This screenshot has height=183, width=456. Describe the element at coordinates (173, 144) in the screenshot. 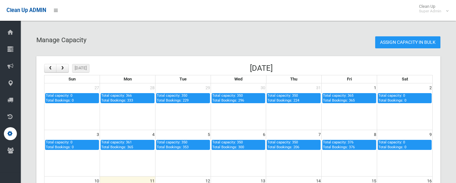

I see `span: Total capacity: 350 Total Bookings: 353` at that location.